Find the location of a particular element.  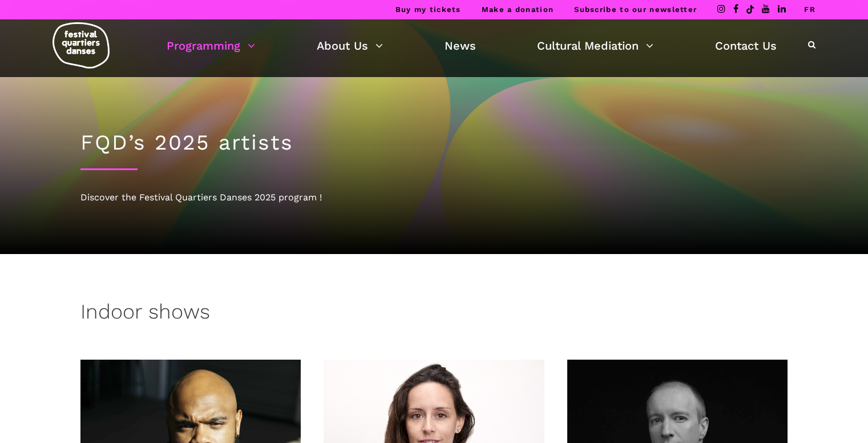

h1: FQD’s 2025 artists is located at coordinates (434, 143).